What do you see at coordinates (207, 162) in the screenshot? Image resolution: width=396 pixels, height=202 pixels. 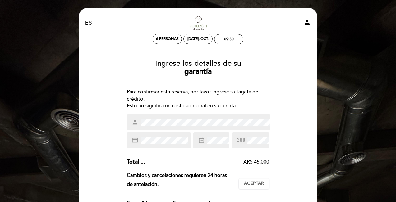 I see `div: ARS 45.000` at bounding box center [207, 162].